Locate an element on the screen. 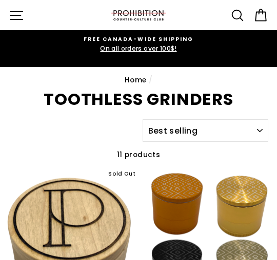 This screenshot has width=277, height=260. a: FREE CANADA-WIDE SHIPPING On all orders over 100$! is located at coordinates (138, 45).